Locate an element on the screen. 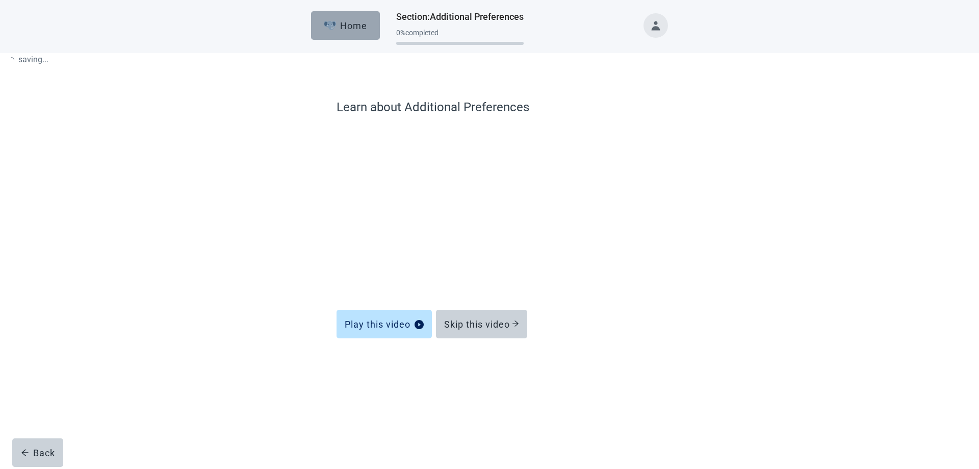  img: Elephant is located at coordinates (330, 25).